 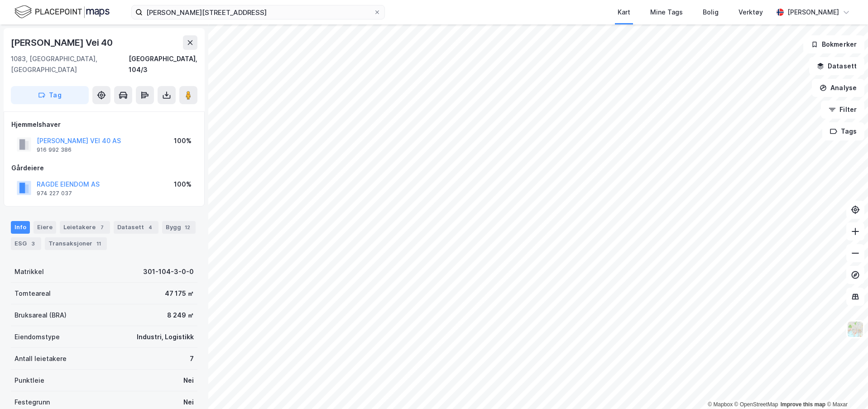 What do you see at coordinates (151, 228) in the screenshot?
I see `div: 4` at bounding box center [151, 228].